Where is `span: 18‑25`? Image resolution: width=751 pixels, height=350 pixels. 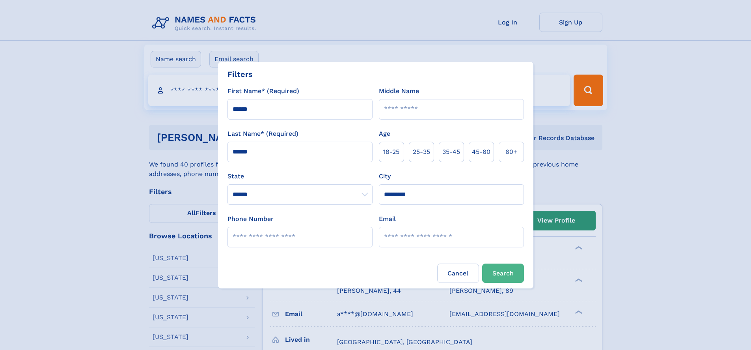
span: 18‑25 is located at coordinates (391, 152).